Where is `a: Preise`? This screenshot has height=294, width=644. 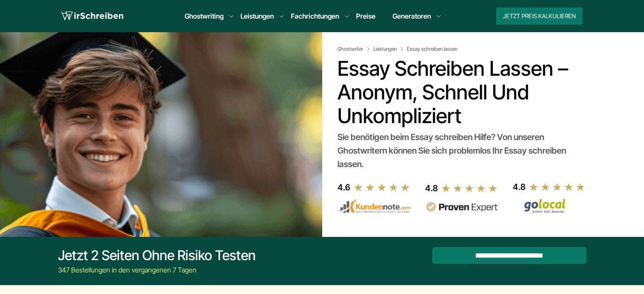
a: Preise is located at coordinates (366, 16).